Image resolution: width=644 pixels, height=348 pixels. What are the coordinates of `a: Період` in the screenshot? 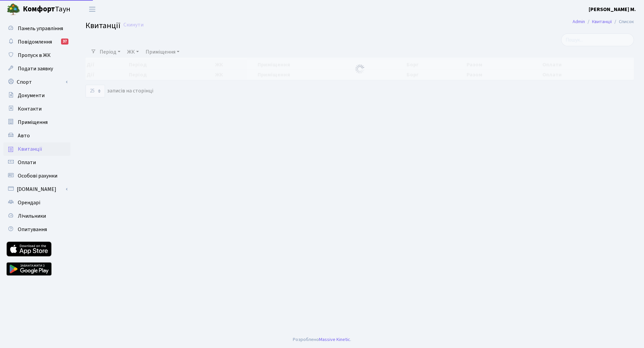 It's located at (110, 52).